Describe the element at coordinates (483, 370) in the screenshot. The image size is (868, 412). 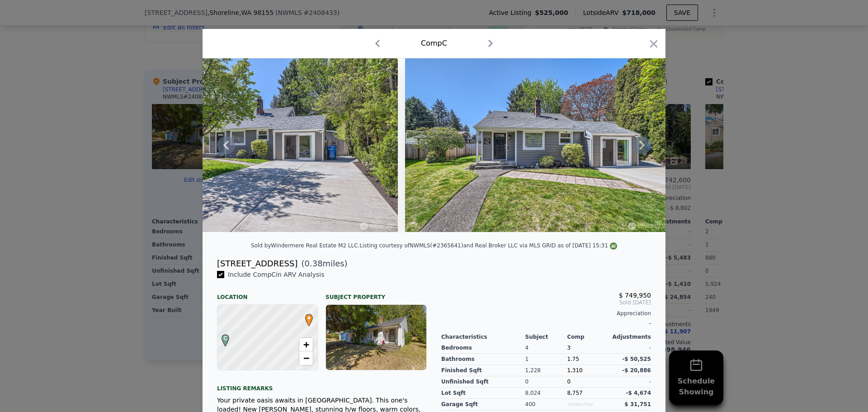
I see `div: Finished Sqft` at that location.